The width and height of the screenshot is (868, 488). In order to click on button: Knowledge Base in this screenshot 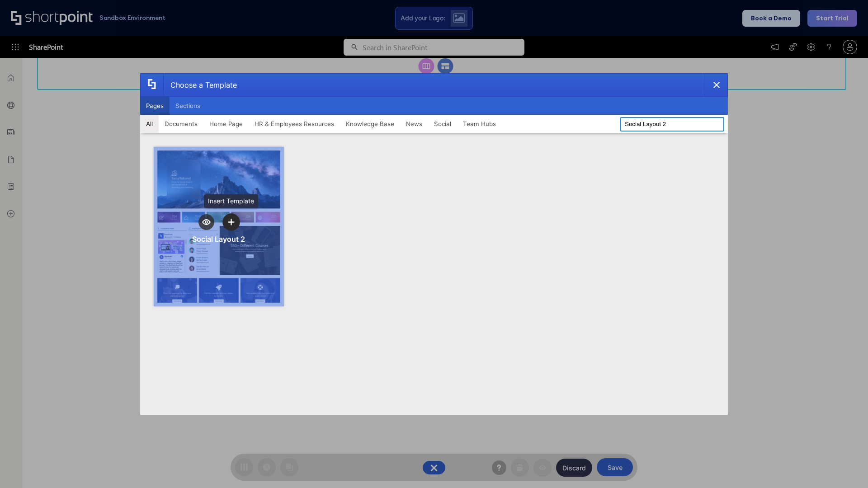, I will do `click(370, 124)`.